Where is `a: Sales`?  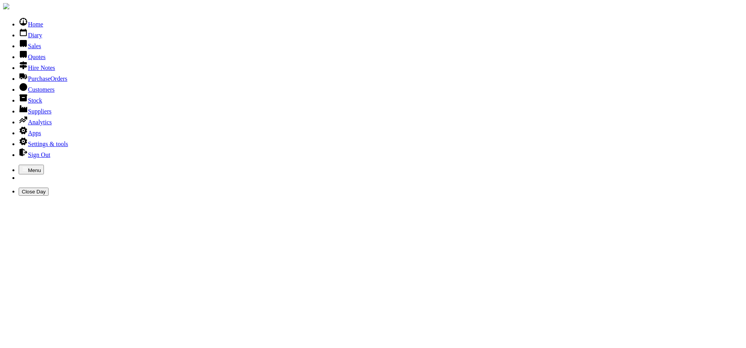 a: Sales is located at coordinates (30, 46).